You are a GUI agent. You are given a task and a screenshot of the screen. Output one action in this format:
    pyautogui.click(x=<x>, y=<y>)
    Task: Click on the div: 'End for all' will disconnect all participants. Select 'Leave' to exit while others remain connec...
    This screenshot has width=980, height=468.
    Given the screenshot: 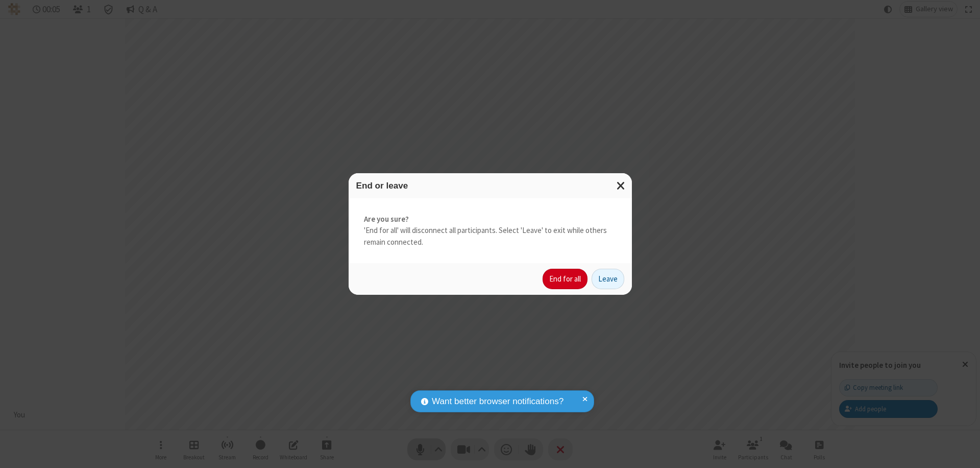 What is the action you would take?
    pyautogui.click(x=490, y=231)
    